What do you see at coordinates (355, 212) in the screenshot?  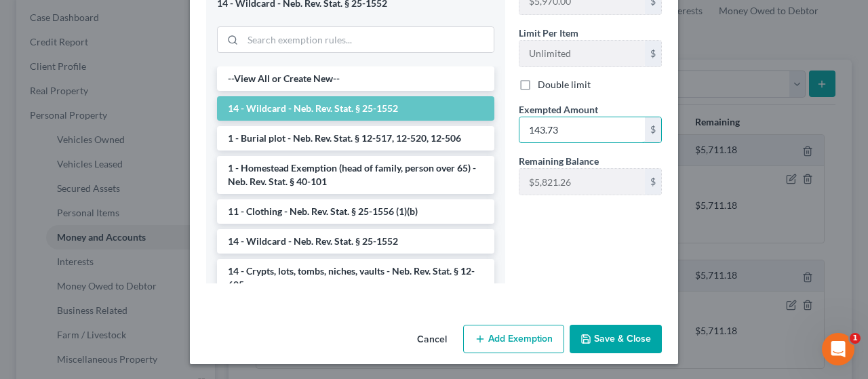 I see `li: 11 - Clothing - Neb. Rev. Stat. § 25-1556 (1)(b)` at bounding box center [355, 212].